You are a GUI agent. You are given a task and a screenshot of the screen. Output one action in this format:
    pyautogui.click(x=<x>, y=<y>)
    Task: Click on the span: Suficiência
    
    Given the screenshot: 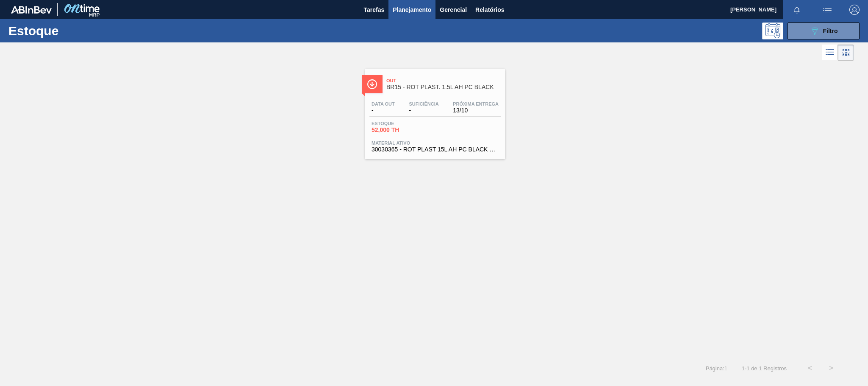 What is the action you would take?
    pyautogui.click(x=424, y=104)
    